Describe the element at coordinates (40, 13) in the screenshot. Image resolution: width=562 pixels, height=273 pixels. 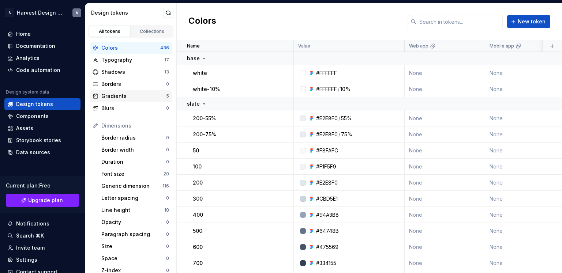
I see `div: Harvest Design System` at that location.